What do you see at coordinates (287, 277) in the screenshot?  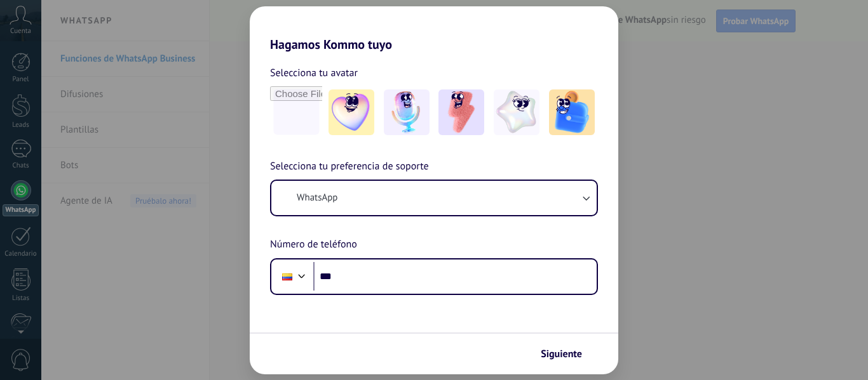 I see `div: Colombia: + 57` at bounding box center [287, 277].